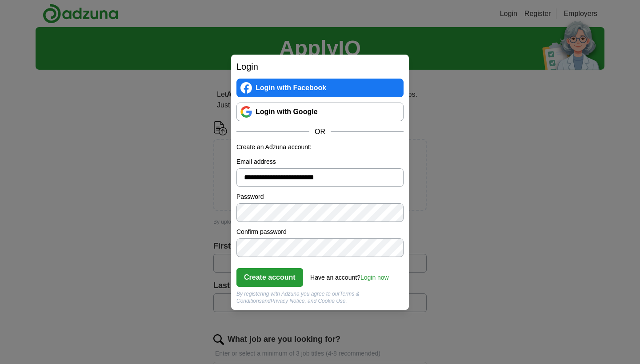 The height and width of the screenshot is (364, 640). I want to click on label: Confirm password, so click(320, 232).